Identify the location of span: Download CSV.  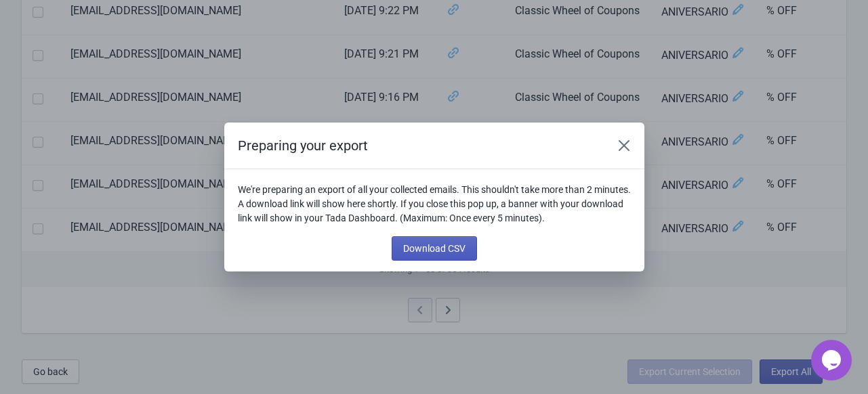
(434, 249).